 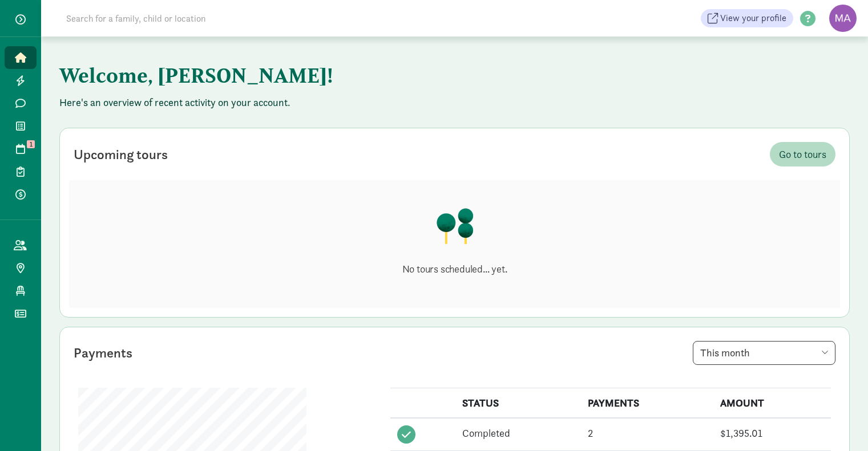 I want to click on span: Go to tours, so click(x=802, y=154).